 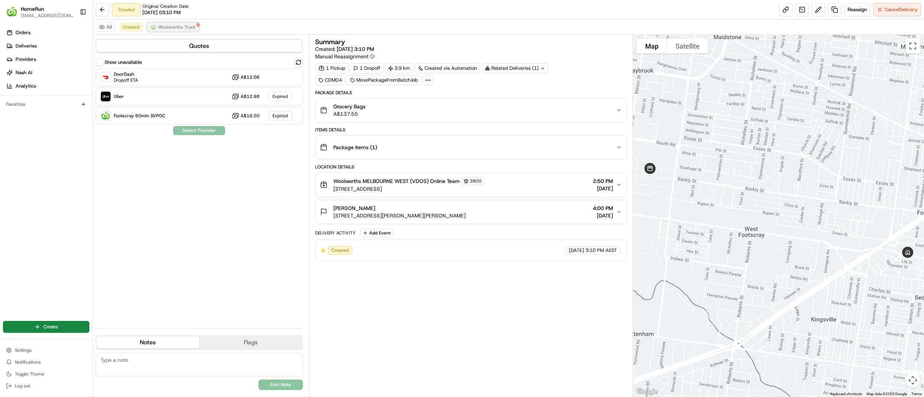 What do you see at coordinates (12, 12) in the screenshot?
I see `img: HomeRun` at bounding box center [12, 12].